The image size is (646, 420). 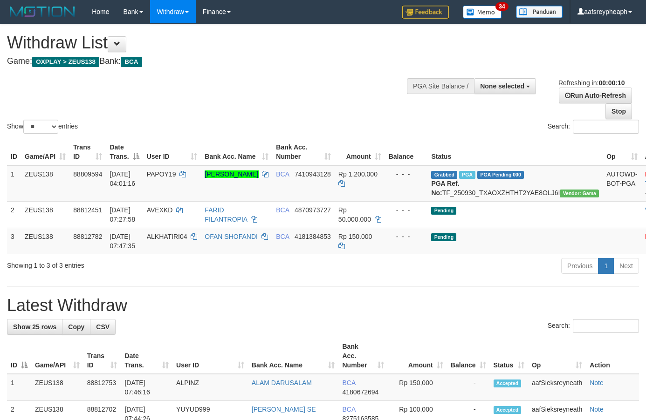 What do you see at coordinates (611, 83) in the screenshot?
I see `strong: 00:00:10` at bounding box center [611, 83].